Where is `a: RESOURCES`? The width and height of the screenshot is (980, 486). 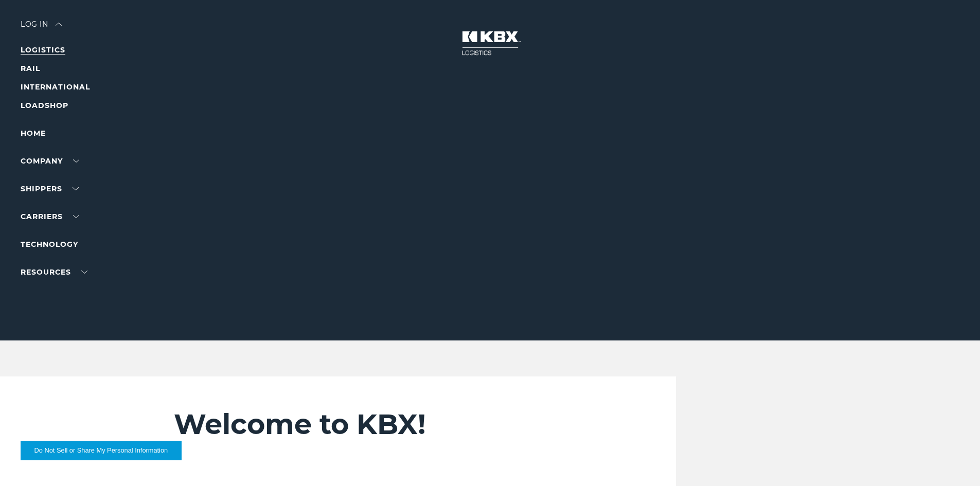 a: RESOURCES is located at coordinates (54, 273).